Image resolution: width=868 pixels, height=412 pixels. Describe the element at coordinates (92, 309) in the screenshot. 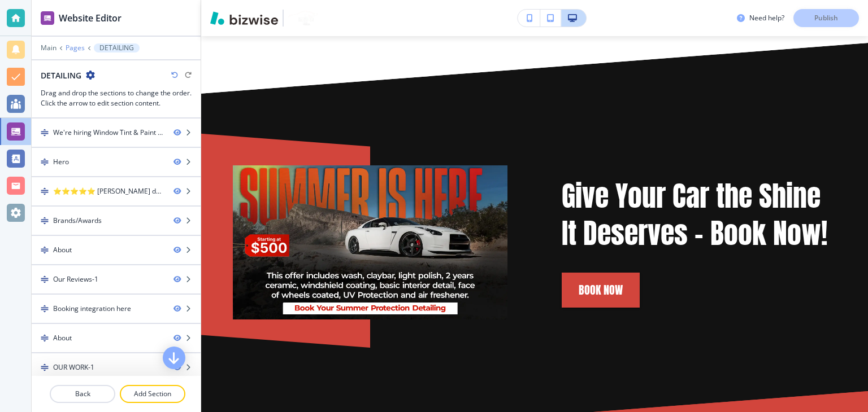

I see `div: Booking integration here` at that location.